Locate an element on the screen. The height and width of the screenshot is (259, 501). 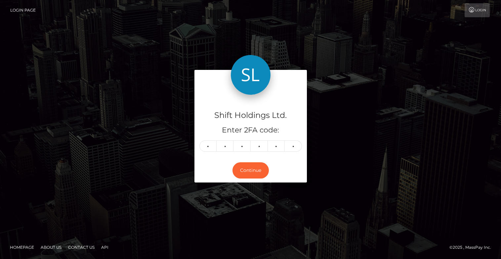
h4: Shift Holdings Ltd. is located at coordinates (251, 115).